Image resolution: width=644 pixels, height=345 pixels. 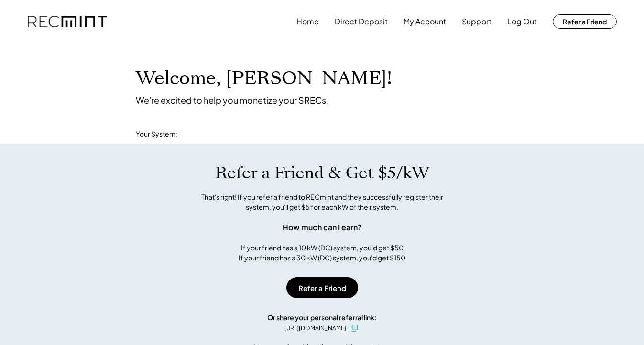 I want to click on div: Your System:, so click(x=157, y=134).